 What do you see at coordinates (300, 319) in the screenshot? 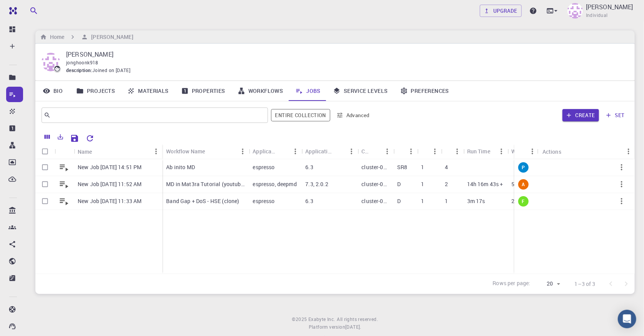
I see `span: © 2025` at bounding box center [300, 319].